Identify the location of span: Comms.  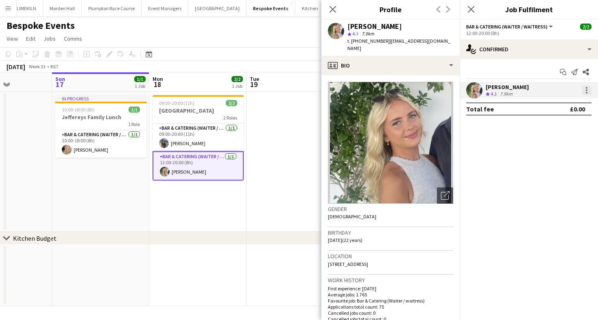
(73, 39).